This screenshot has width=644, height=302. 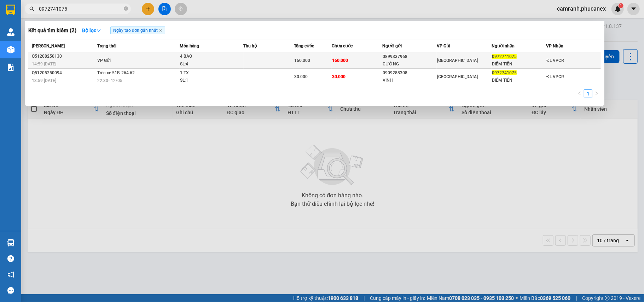 I want to click on span: Người nhận, so click(x=503, y=46).